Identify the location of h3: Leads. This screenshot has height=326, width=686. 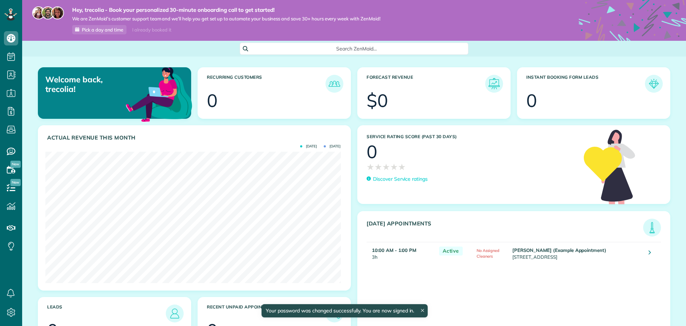
(107, 313).